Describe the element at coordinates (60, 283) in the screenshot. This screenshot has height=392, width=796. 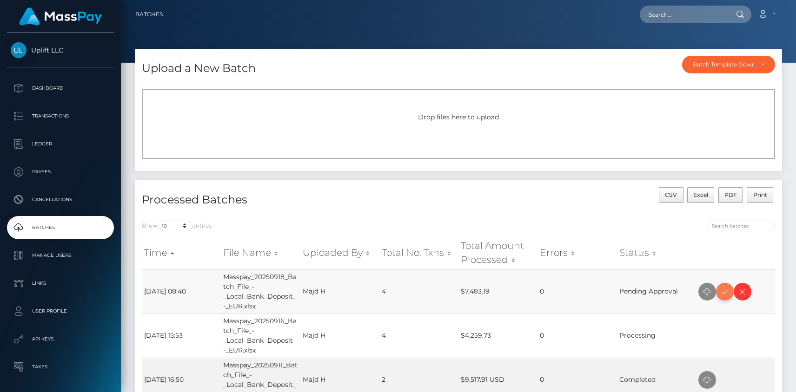
I see `p: Links` at that location.